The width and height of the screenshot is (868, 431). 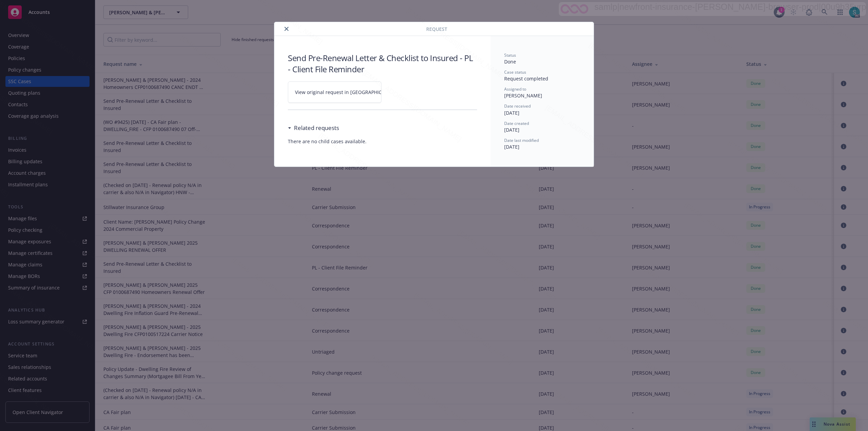 I want to click on span: Case status, so click(x=515, y=72).